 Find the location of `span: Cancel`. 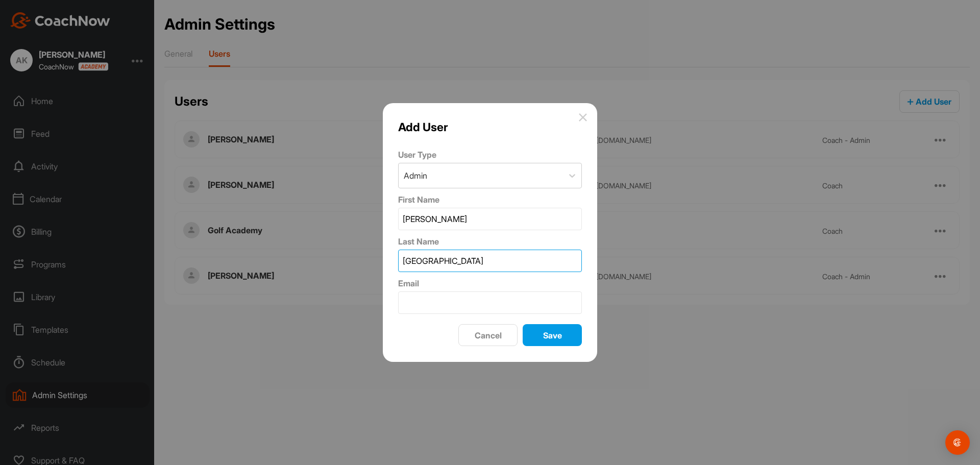

span: Cancel is located at coordinates (488, 336).